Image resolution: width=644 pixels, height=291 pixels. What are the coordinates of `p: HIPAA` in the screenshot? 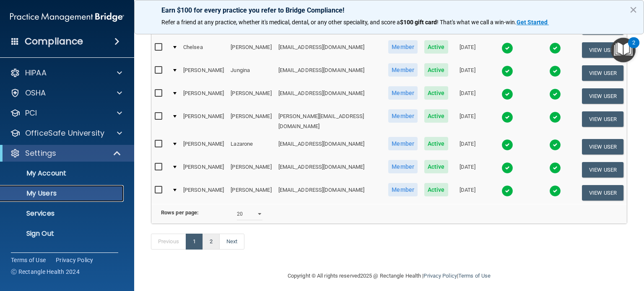 It's located at (35, 73).